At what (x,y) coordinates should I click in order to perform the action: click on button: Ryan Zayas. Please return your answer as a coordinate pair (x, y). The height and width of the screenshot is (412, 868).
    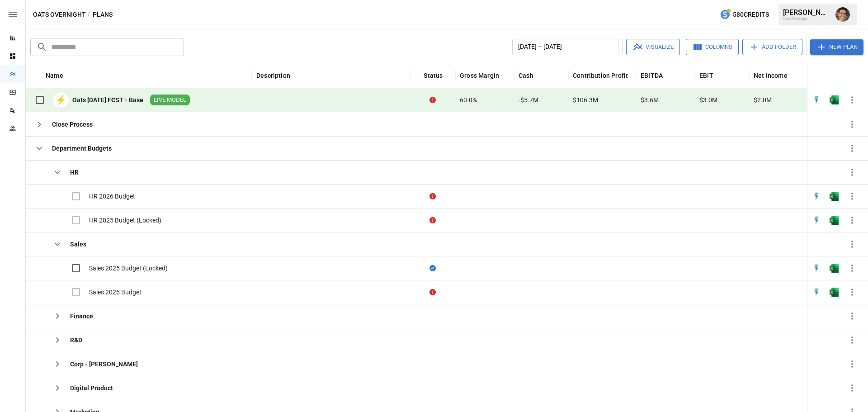
    Looking at the image, I should click on (843, 15).